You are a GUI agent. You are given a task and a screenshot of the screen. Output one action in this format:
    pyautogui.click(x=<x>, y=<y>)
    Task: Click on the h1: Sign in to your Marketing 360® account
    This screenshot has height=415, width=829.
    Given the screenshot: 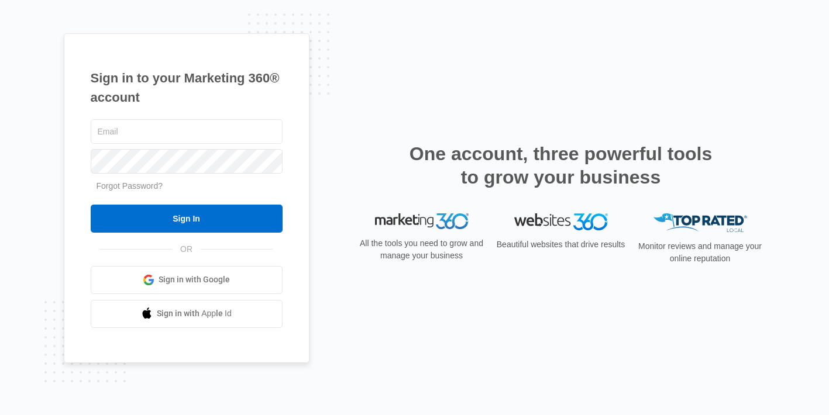 What is the action you would take?
    pyautogui.click(x=187, y=88)
    